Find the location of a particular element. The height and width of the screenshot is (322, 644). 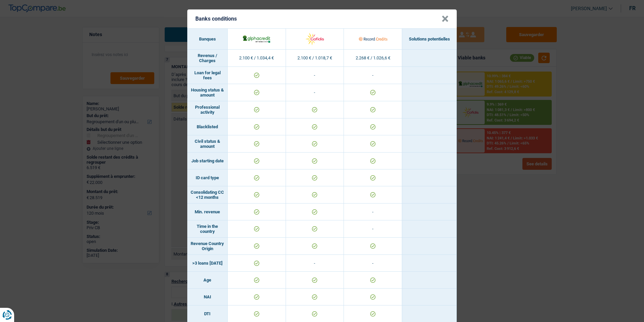

td: 2.268 € / 1.026,6 € is located at coordinates (373, 58).